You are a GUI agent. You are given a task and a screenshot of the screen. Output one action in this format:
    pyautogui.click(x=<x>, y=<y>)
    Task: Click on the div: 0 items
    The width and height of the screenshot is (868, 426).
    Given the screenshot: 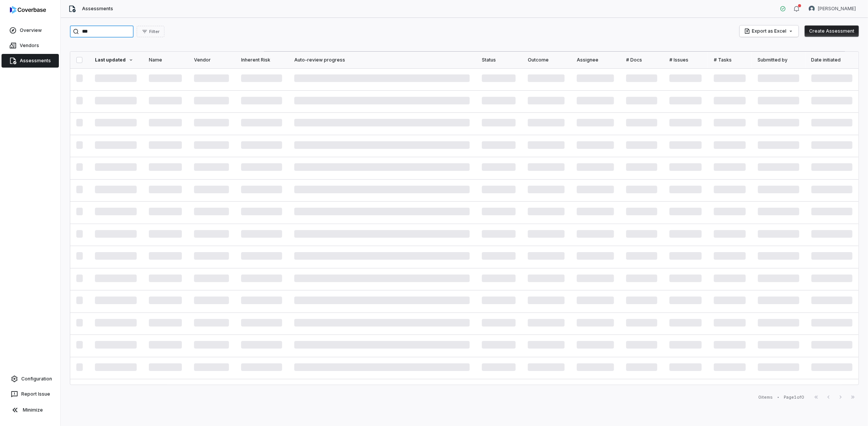 What is the action you would take?
    pyautogui.click(x=766, y=397)
    